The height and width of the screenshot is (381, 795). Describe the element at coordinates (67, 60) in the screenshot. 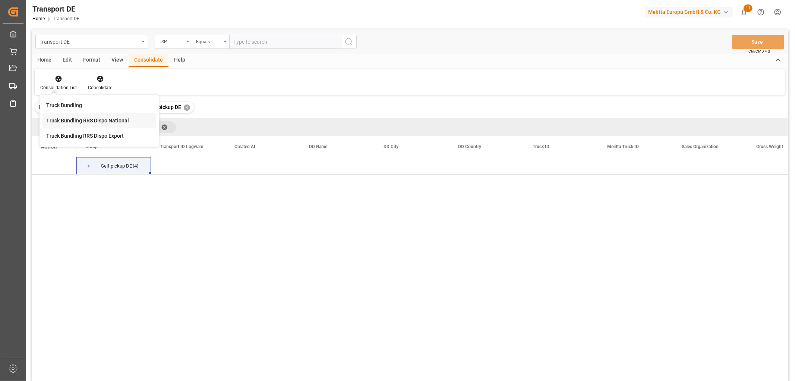

I see `div: Edit` at that location.